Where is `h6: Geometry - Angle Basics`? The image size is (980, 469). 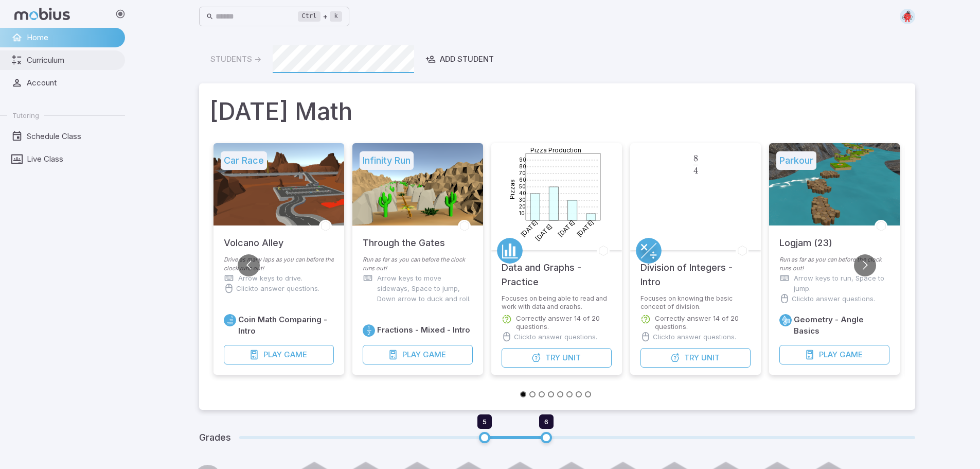 h6: Geometry - Angle Basics is located at coordinates (841, 325).